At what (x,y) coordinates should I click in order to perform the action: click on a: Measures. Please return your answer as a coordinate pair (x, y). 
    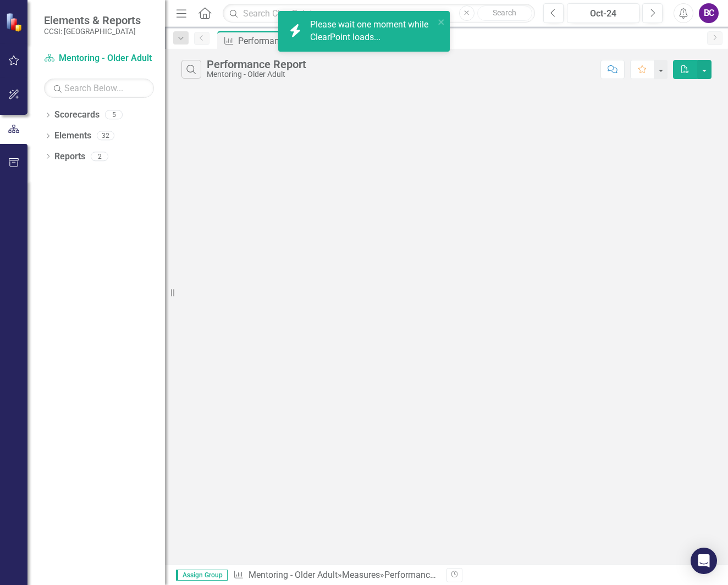
    Looking at the image, I should click on (361, 575).